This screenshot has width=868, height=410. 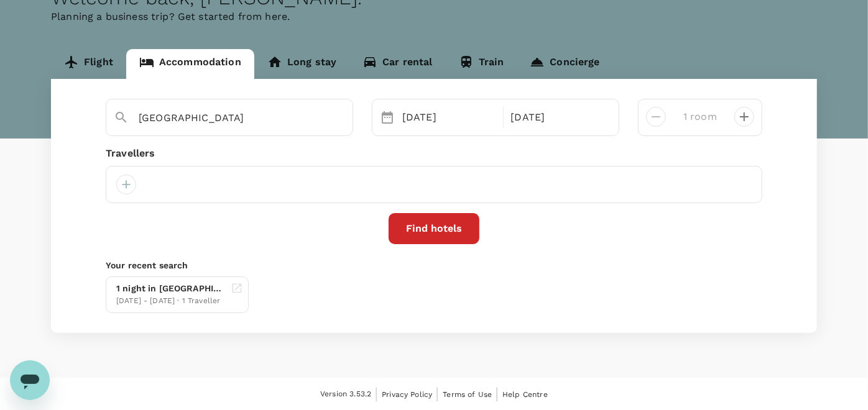 I want to click on p: Your recent search, so click(x=434, y=265).